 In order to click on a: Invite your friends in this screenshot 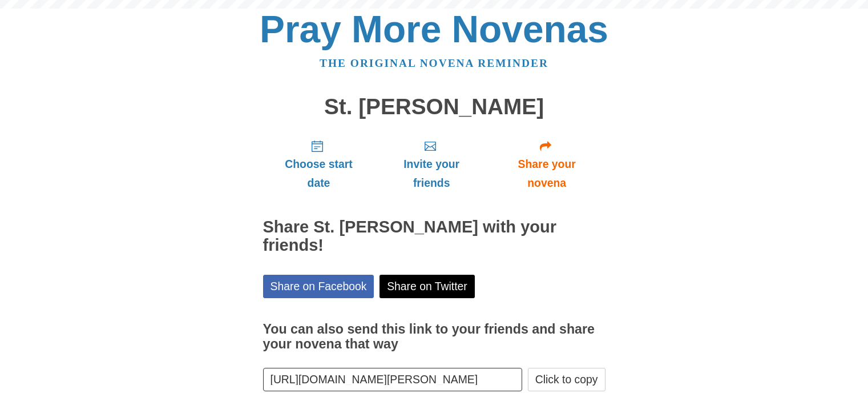, I will do `click(431, 164)`.